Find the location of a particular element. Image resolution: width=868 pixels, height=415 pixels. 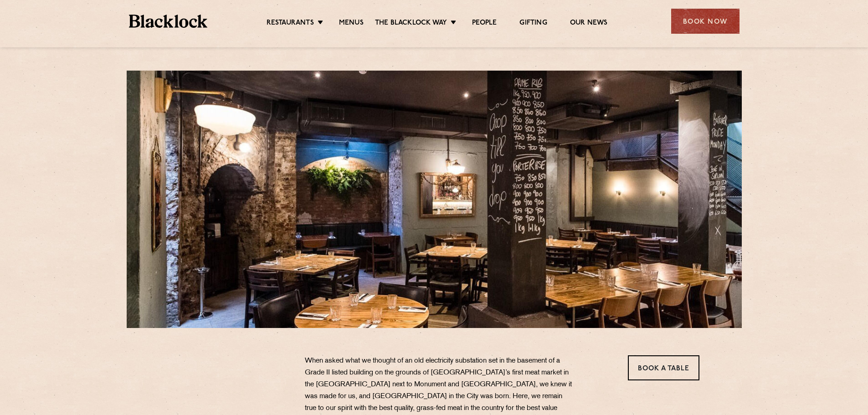

a: Menus is located at coordinates (351, 24).